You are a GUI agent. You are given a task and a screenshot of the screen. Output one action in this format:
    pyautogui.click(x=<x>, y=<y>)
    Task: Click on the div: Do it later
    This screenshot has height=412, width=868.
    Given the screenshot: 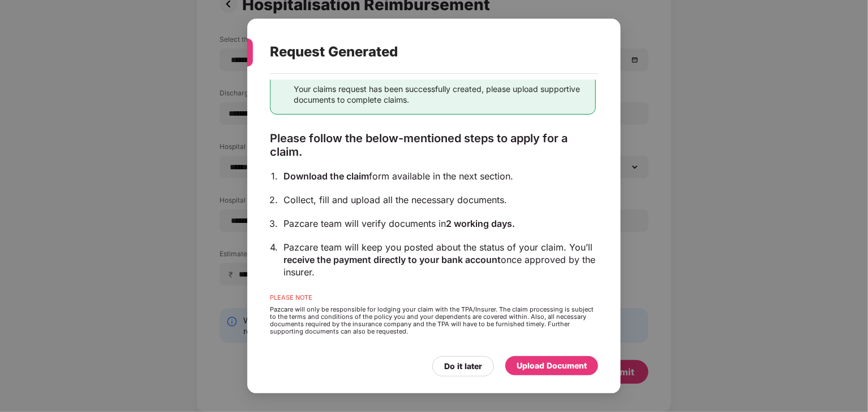 What is the action you would take?
    pyautogui.click(x=463, y=366)
    